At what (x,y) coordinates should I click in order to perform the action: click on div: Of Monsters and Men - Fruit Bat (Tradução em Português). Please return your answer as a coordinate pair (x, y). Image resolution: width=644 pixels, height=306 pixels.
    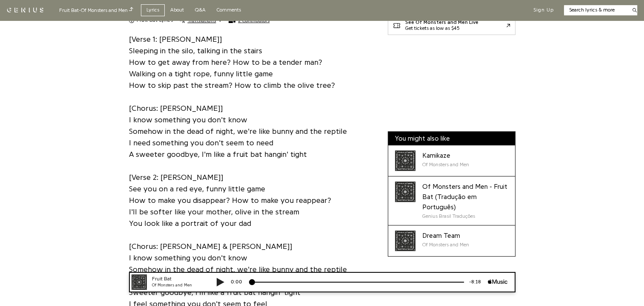
    Looking at the image, I should click on (465, 197).